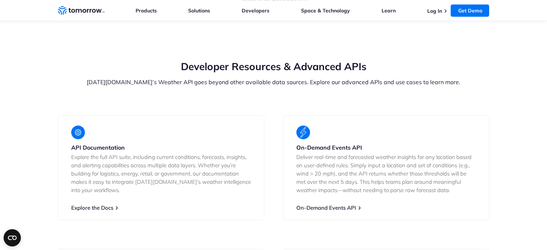 The height and width of the screenshot is (250, 547). What do you see at coordinates (92, 207) in the screenshot?
I see `a: Explore the Docs` at bounding box center [92, 207].